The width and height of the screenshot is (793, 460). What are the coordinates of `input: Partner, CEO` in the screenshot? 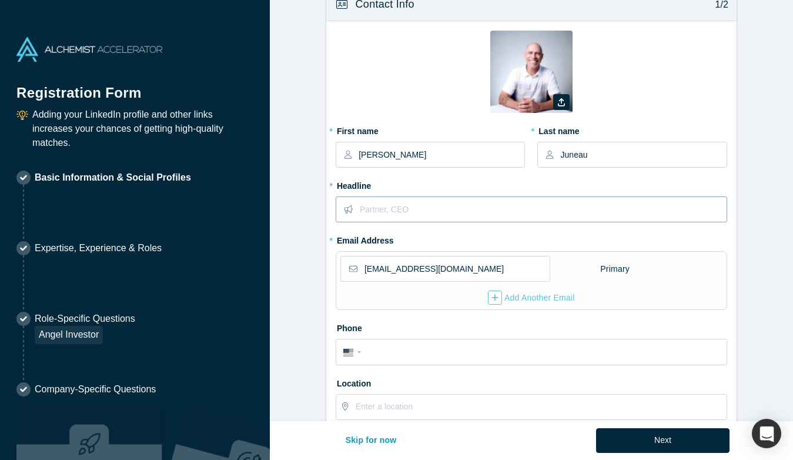 It's located at (543, 209).